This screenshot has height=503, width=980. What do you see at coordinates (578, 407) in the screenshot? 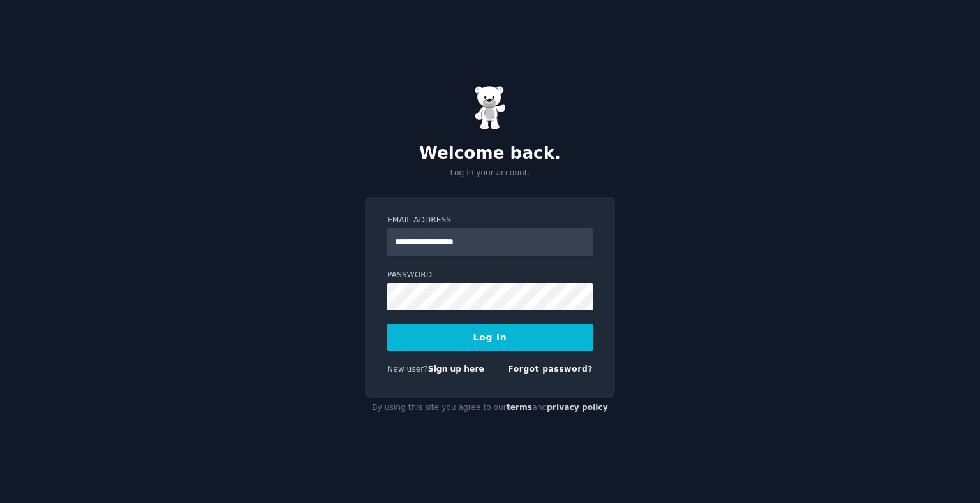
I see `a: privacy policy` at bounding box center [578, 407].